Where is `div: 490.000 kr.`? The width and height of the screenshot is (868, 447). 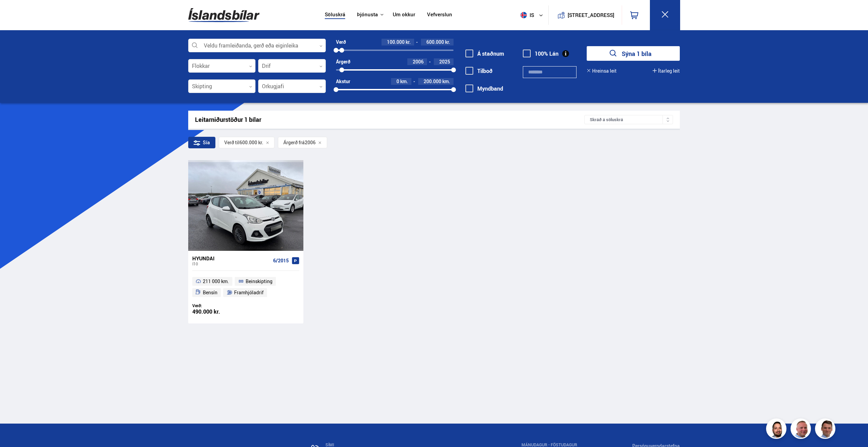
div: 490.000 kr. is located at coordinates (219, 311).